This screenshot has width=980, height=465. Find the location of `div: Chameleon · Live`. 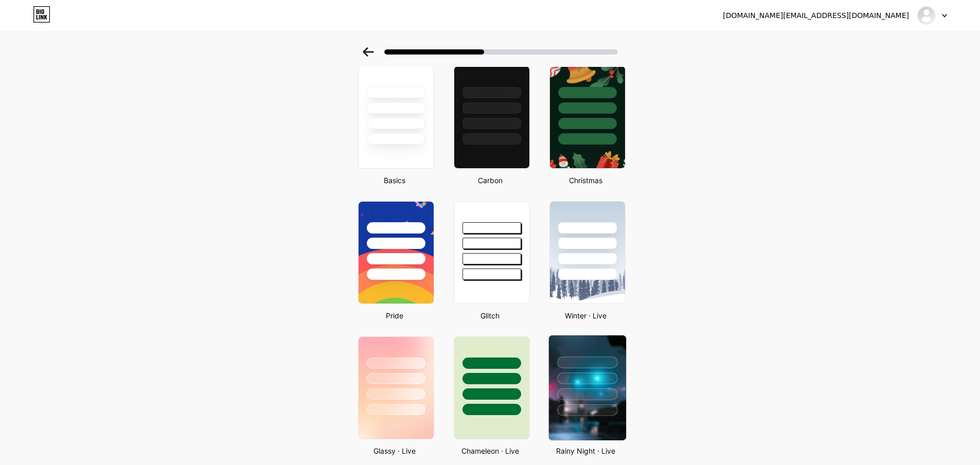

div: Chameleon · Live is located at coordinates (491, 450).